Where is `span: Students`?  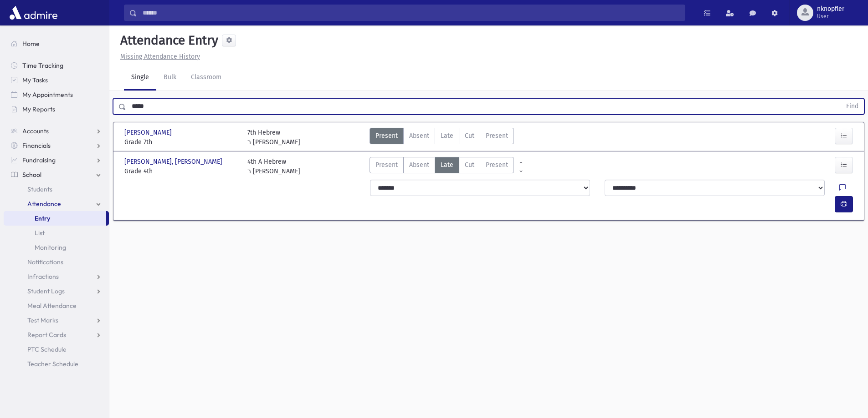 span: Students is located at coordinates (39, 189).